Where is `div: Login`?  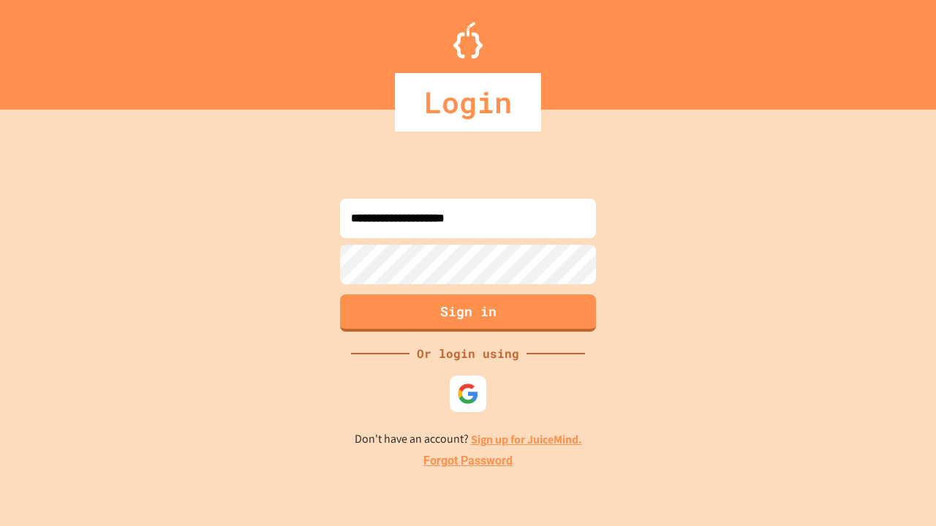 div: Login is located at coordinates (468, 102).